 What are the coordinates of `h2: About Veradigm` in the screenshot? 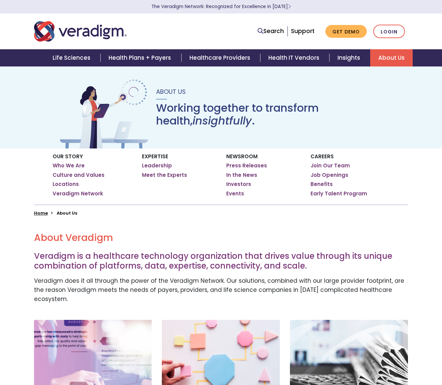 It's located at (221, 238).